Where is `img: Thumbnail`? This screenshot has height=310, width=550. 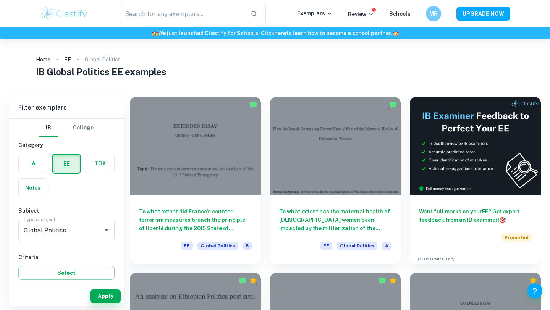
img: Thumbnail is located at coordinates (475, 146).